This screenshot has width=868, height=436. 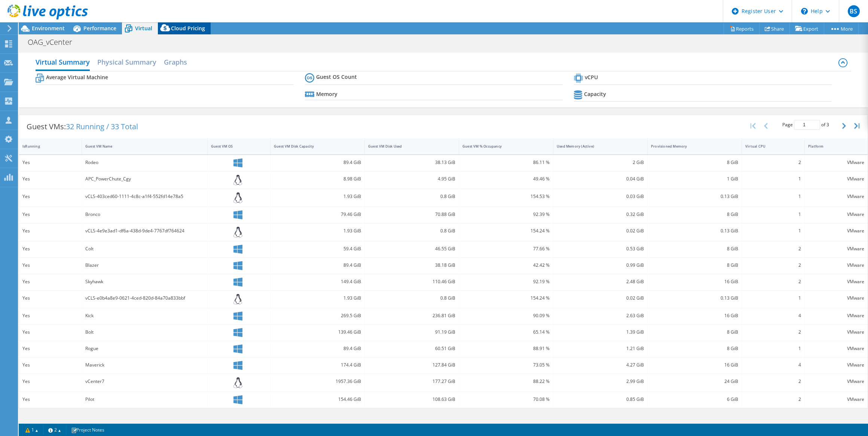 What do you see at coordinates (506, 282) in the screenshot?
I see `div: 92.19 %` at bounding box center [506, 282].